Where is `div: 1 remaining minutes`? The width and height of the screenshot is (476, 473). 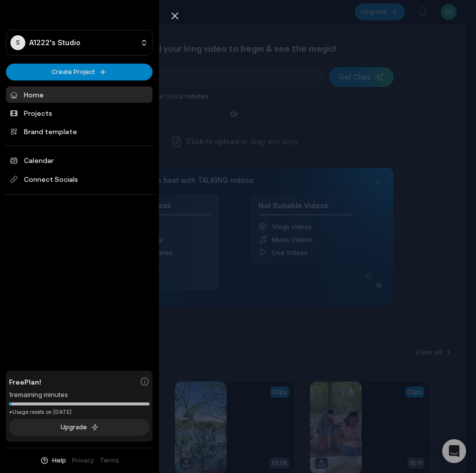 div: 1 remaining minutes is located at coordinates (79, 395).